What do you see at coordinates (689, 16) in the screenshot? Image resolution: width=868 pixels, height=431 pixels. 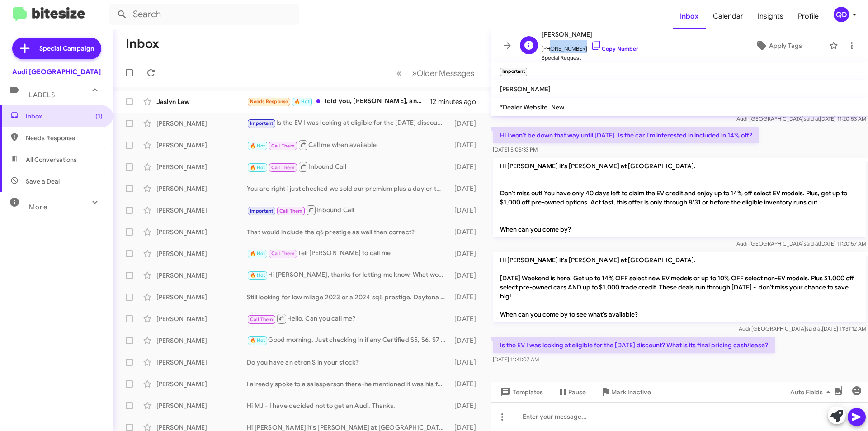 I see `a: Inbox` at bounding box center [689, 16].